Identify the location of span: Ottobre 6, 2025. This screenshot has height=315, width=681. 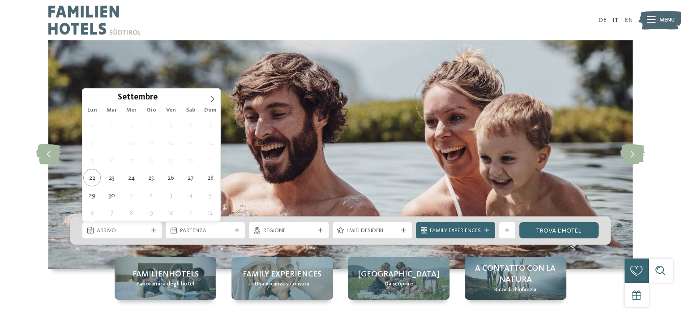
(92, 212).